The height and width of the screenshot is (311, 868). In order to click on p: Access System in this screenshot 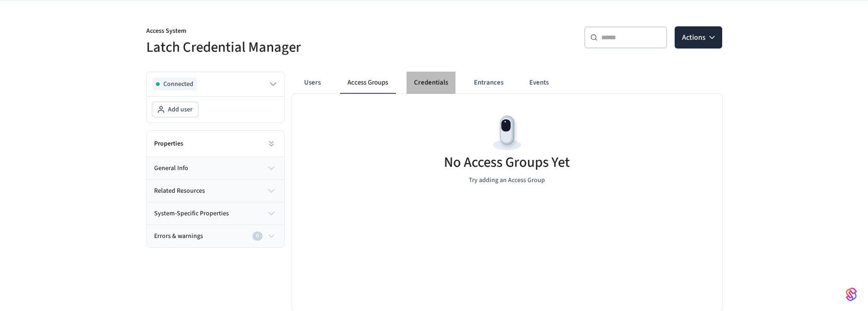, I will do `click(287, 32)`.